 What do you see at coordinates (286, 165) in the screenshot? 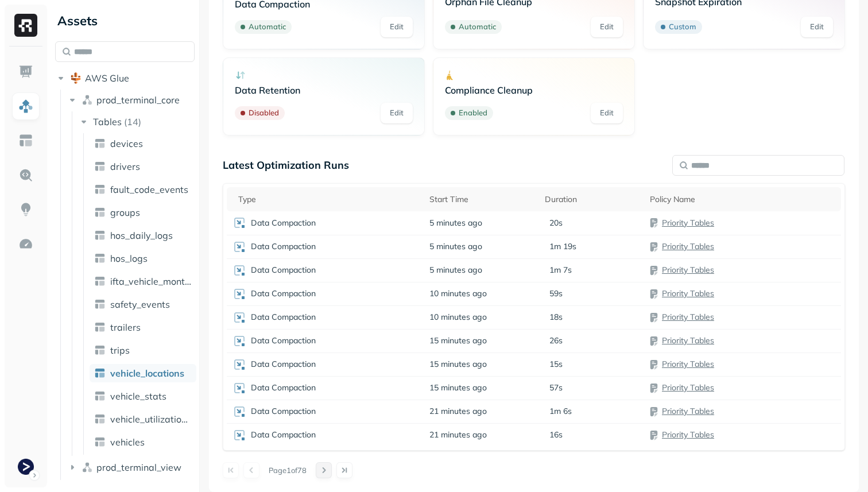
I see `p: Latest Optimization Runs` at bounding box center [286, 165].